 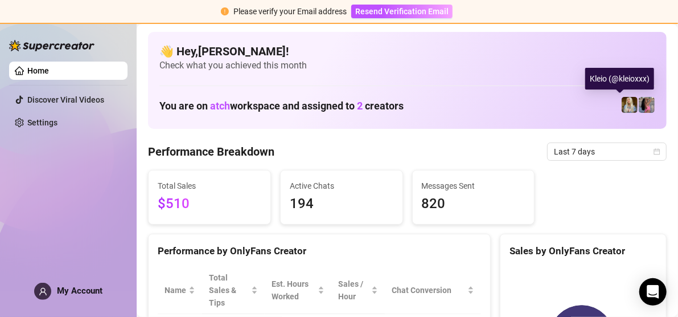 What do you see at coordinates (583, 251) in the screenshot?
I see `div: Sales by OnlyFans Creator` at bounding box center [583, 251].